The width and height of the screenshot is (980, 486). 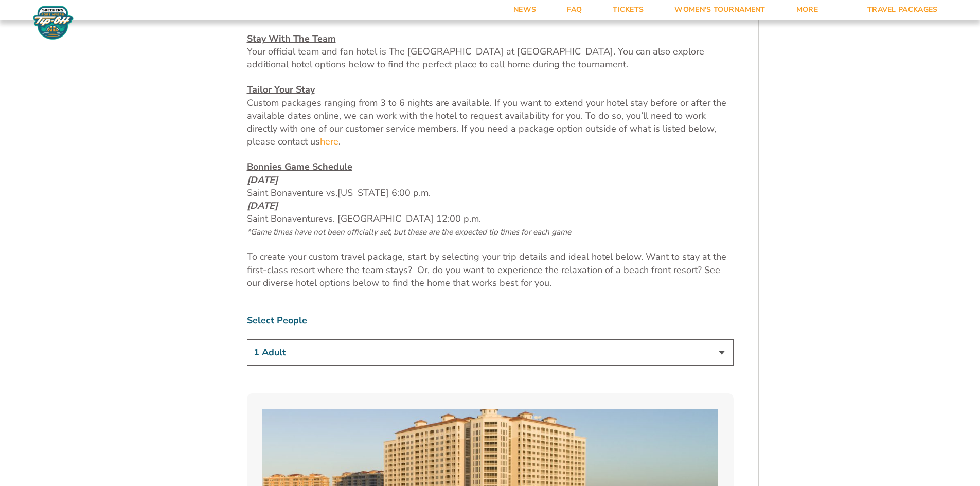 What do you see at coordinates (291, 39) in the screenshot?
I see `u: Stay With The Team` at bounding box center [291, 39].